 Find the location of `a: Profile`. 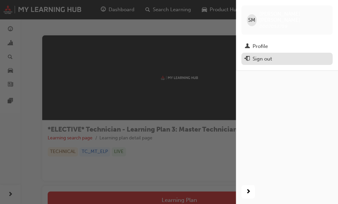

a: Profile is located at coordinates (287, 46).